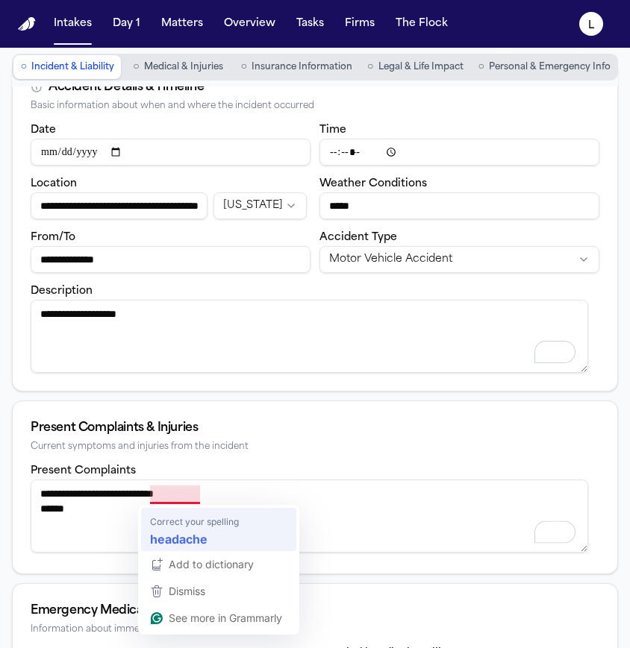 The height and width of the screenshot is (648, 630). Describe the element at coordinates (43, 130) in the screenshot. I see `label: Date` at that location.